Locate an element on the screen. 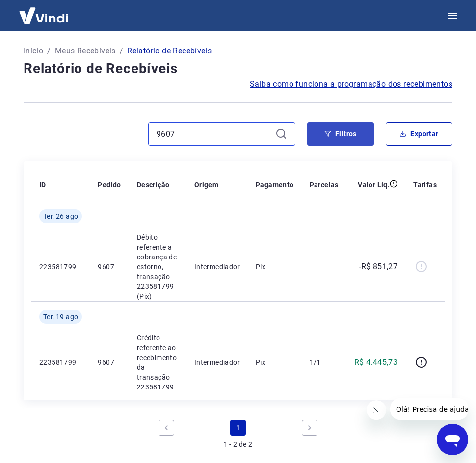  p: Relatório de Recebíveis is located at coordinates (169, 51).